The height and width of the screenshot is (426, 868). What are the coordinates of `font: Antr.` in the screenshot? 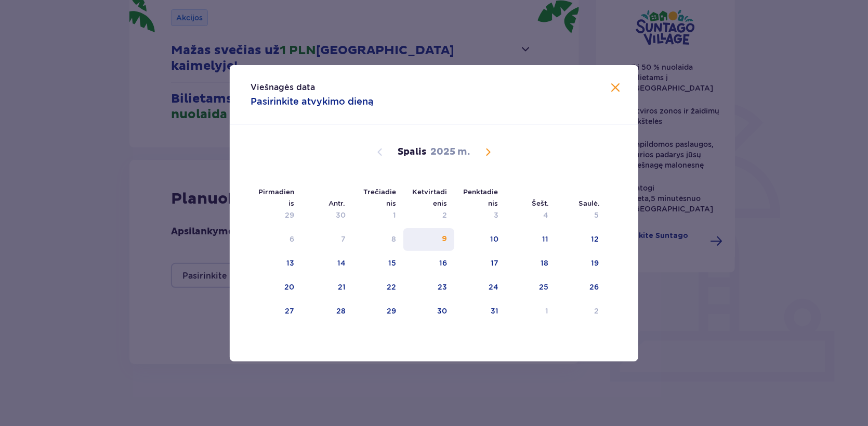 It's located at (337, 203).